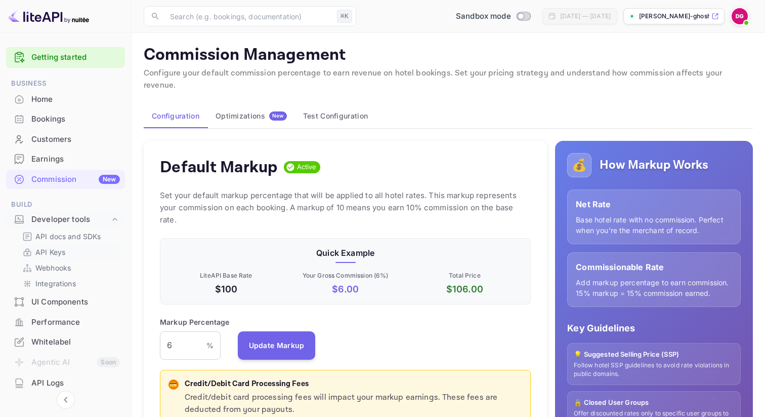 This screenshot has width=765, height=417. I want to click on div: Optimizations, so click(251, 116).